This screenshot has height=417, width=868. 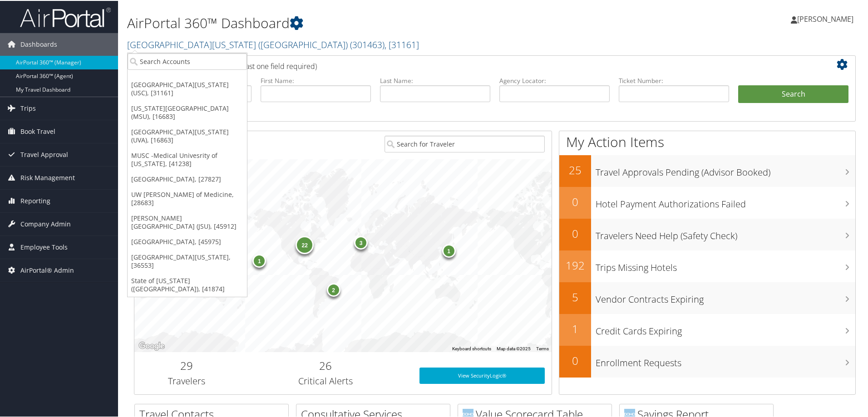 What do you see at coordinates (554, 80) in the screenshot?
I see `label: Agency Locator:` at bounding box center [554, 80].